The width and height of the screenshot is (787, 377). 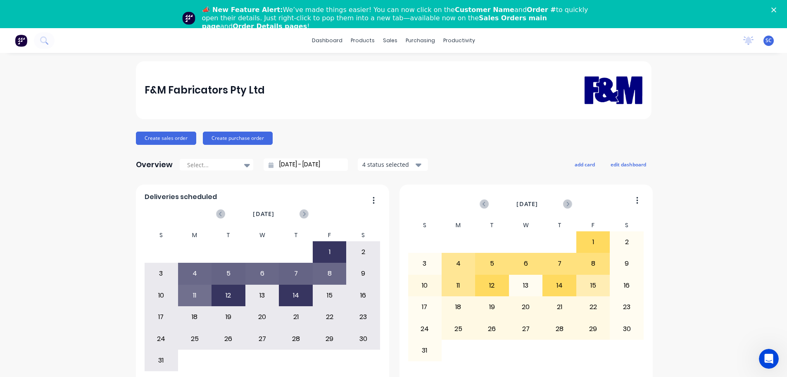 What do you see at coordinates (397, 18) in the screenshot?
I see `div: We’ve made things easier! You can now click on the and to quickly open their details. Just right-...` at bounding box center [397, 18].